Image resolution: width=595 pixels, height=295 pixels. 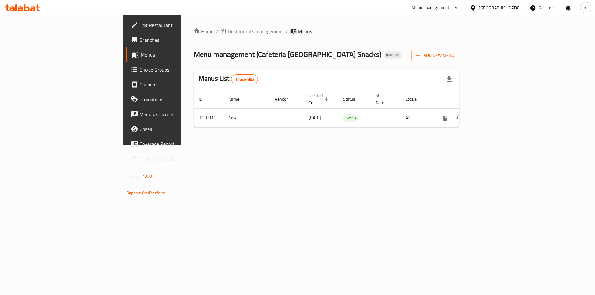 What do you see at coordinates (228, 79) in the screenshot?
I see `h2: Menus List` at bounding box center [228, 79].